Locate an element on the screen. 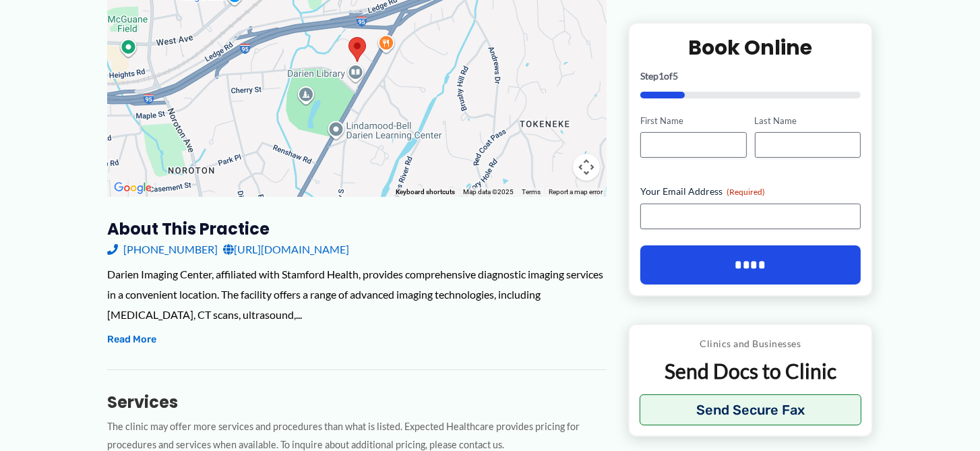 This screenshot has width=980, height=451. a: Report a map error is located at coordinates (576, 192).